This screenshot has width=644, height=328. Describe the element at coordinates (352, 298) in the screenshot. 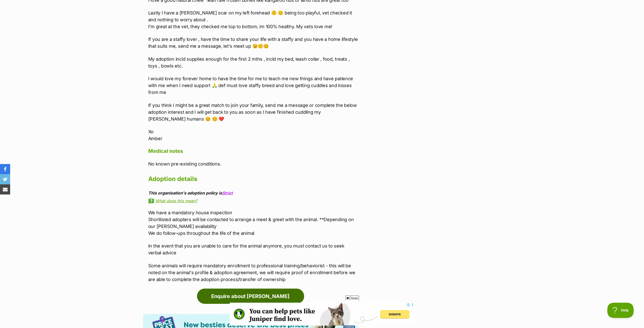

I see `span: Close` at that location.